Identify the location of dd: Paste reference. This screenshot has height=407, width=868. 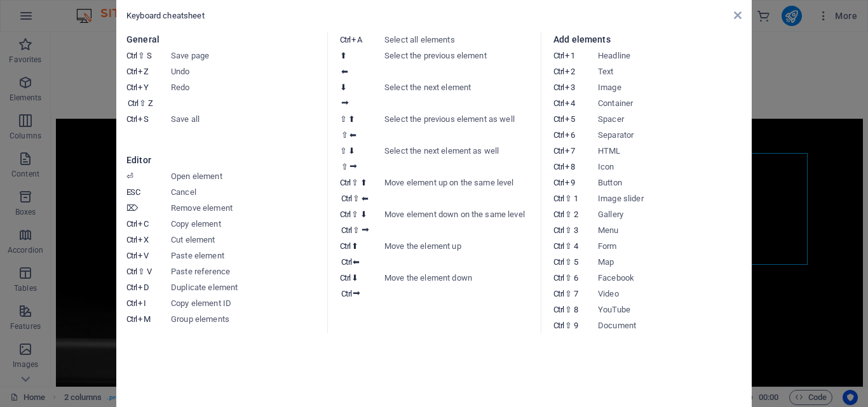
(246, 271).